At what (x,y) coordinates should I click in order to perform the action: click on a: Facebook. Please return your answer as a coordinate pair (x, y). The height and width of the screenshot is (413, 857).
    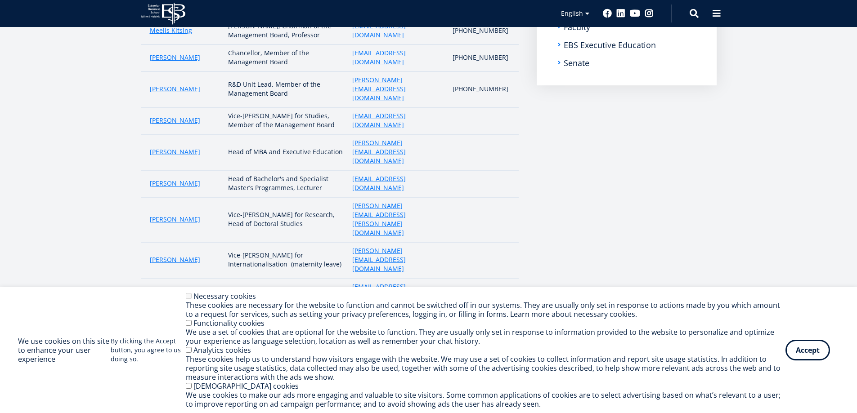
    Looking at the image, I should click on (607, 13).